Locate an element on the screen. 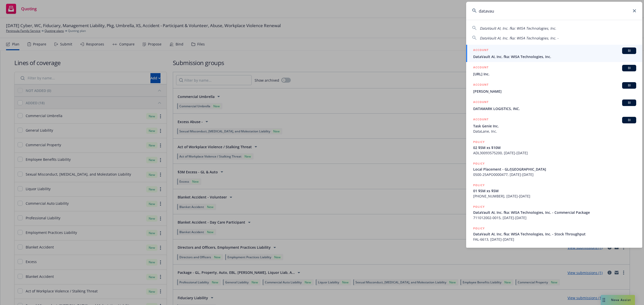  span: DataVault AI, Inc. fka: WISA Technologies, Inc. - Commercial Package is located at coordinates (555, 212).